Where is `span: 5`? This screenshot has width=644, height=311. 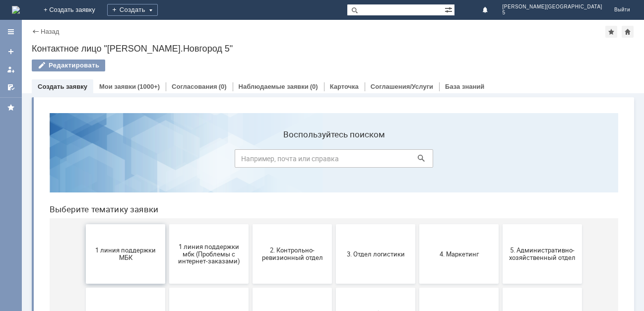 span: 5 is located at coordinates (553, 13).